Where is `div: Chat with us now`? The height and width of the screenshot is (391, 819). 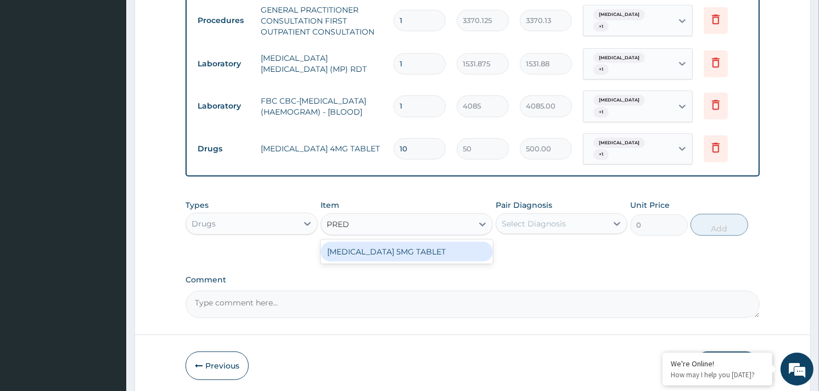
div: Chat with us now is located at coordinates (121, 69).